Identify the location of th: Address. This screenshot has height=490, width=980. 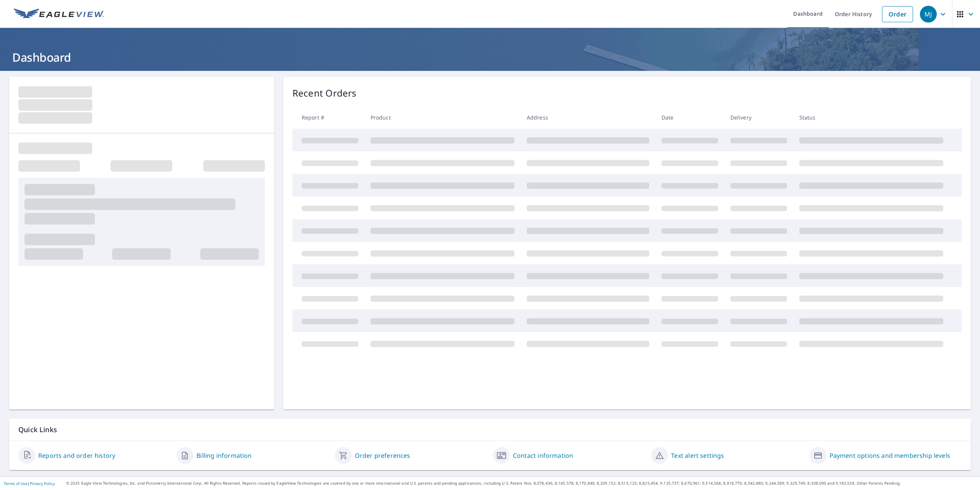
(588, 117).